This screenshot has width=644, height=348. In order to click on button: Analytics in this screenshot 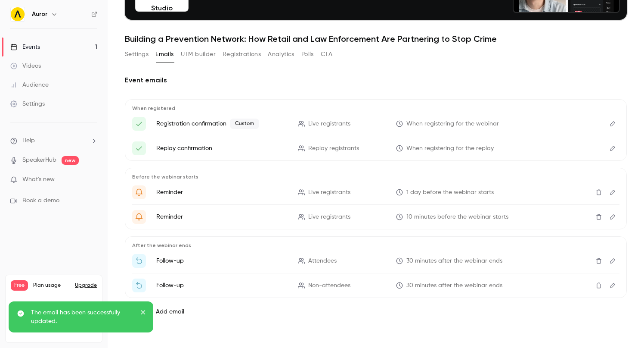, I will do `click(281, 55)`.